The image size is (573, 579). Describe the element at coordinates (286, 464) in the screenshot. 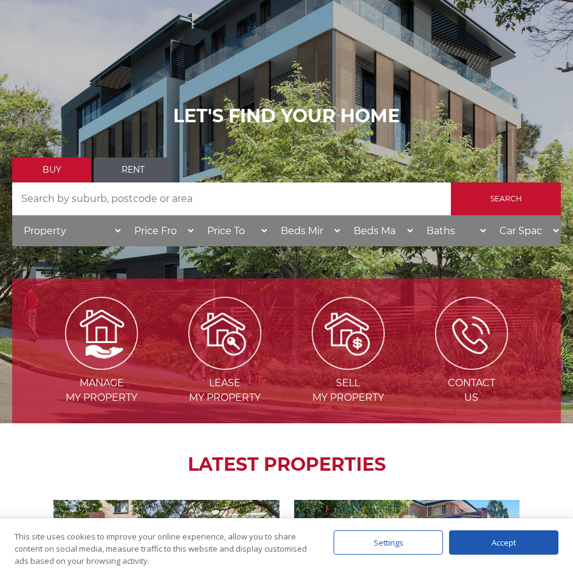

I see `h2: LATEST PROPERTIES` at that location.